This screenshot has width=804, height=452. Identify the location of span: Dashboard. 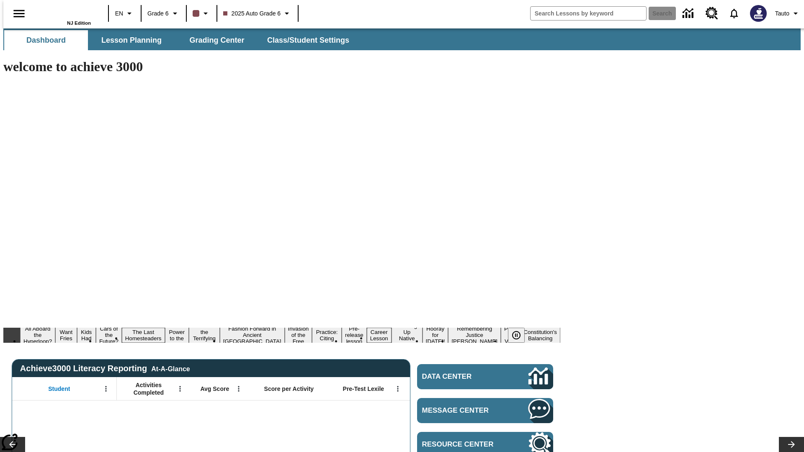
(46, 40).